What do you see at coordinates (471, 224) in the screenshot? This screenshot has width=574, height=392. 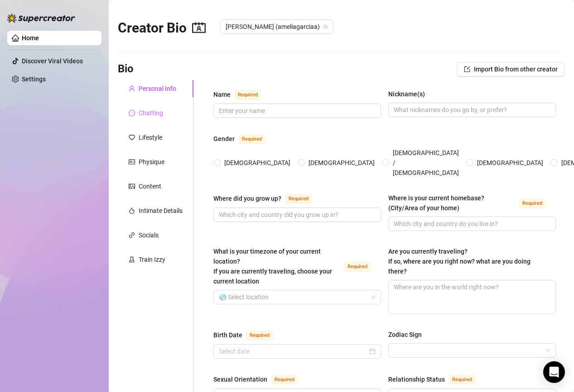 I see `input: Where is your current homebase? (City/Area of your home)` at bounding box center [471, 224].